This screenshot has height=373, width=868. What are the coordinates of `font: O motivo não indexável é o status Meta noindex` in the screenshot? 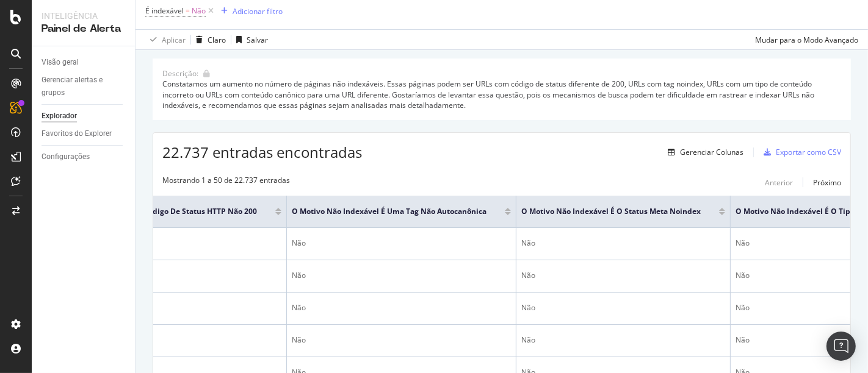 It's located at (611, 211).